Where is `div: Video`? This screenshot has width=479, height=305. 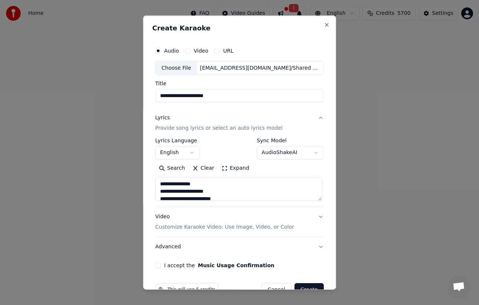
div: Video is located at coordinates (224, 222).